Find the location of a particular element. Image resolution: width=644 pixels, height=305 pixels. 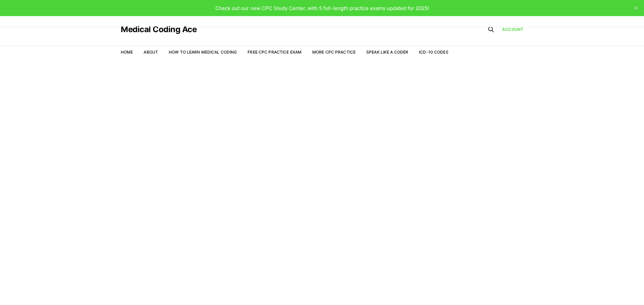

a: Home is located at coordinates (127, 52).